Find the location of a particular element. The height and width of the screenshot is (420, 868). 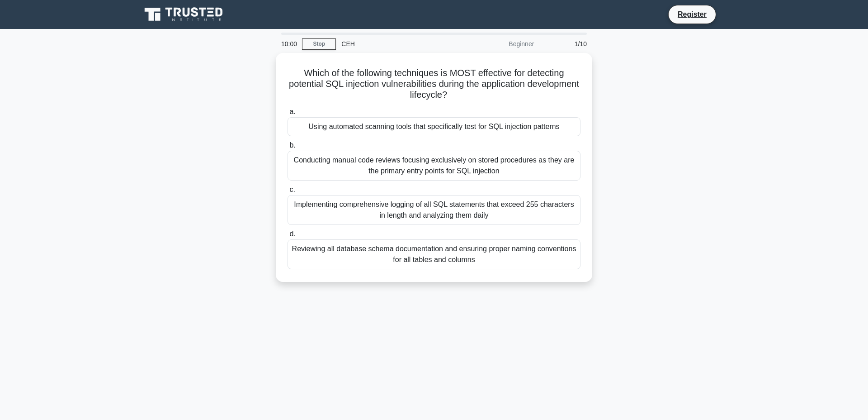

a: Register is located at coordinates (692, 14).